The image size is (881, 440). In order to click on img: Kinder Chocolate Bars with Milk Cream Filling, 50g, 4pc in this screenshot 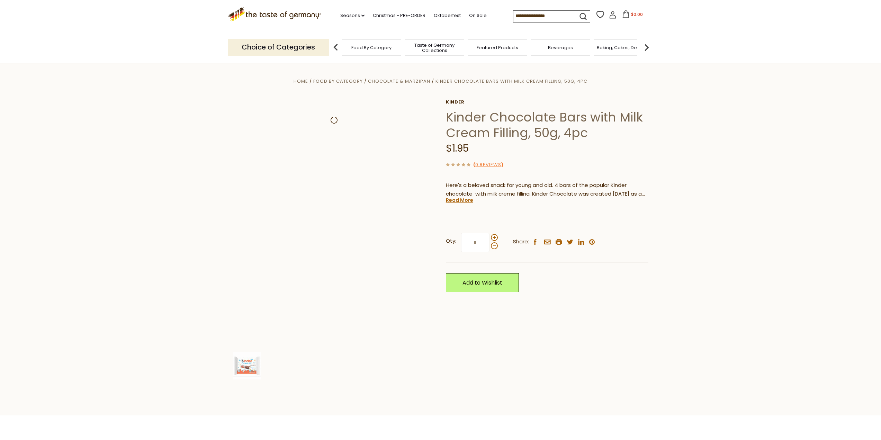, I will do `click(247, 366)`.